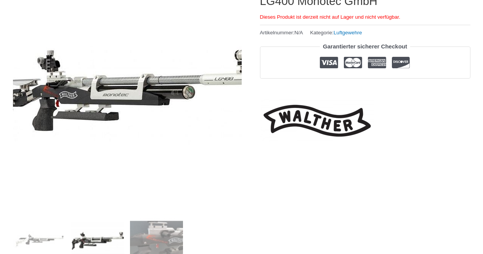 This screenshot has height=254, width=483. I want to click on p: Dieses Produkt ist derzeit nicht auf Lager und nicht verfügbar., so click(366, 17).